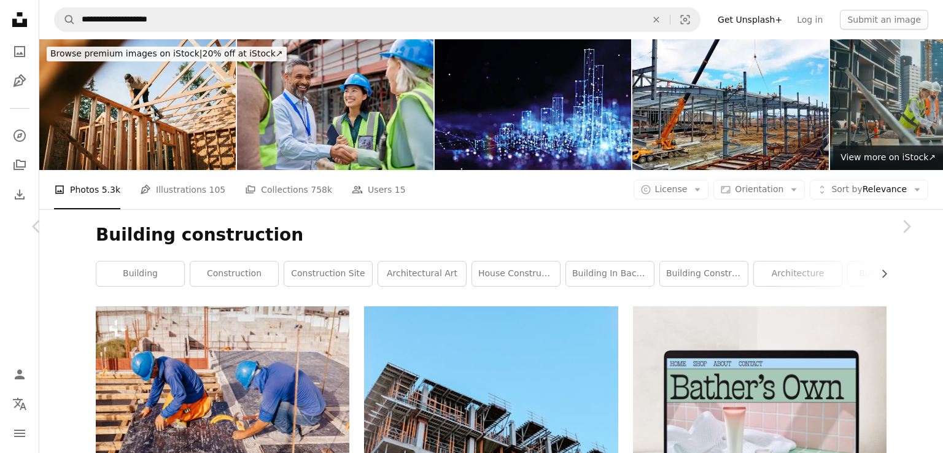  I want to click on a: Explore, so click(20, 136).